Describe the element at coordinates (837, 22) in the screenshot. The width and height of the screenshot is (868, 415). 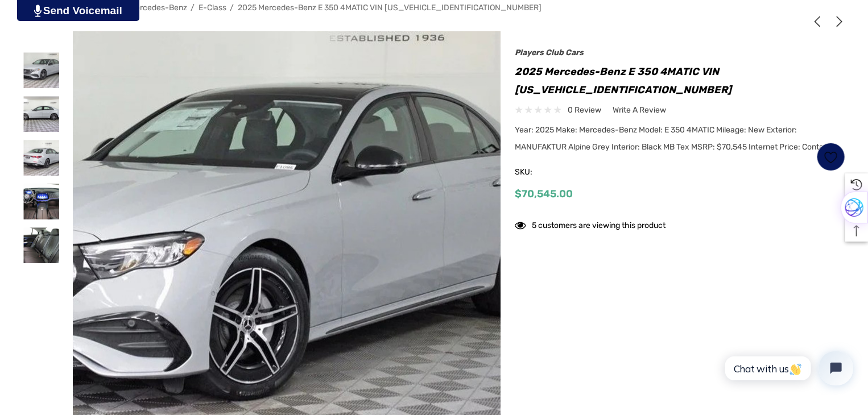
I see `a: Next` at that location.